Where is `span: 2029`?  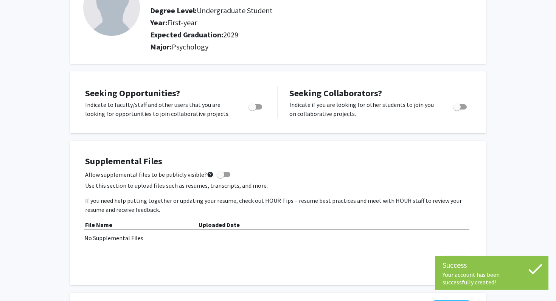
span: 2029 is located at coordinates (231, 34).